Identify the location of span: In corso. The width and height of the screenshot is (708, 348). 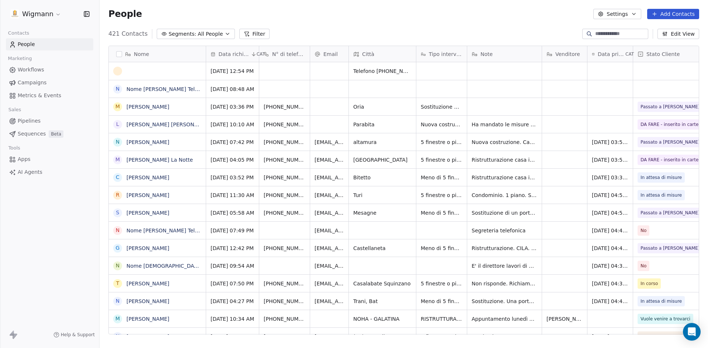
(649, 284).